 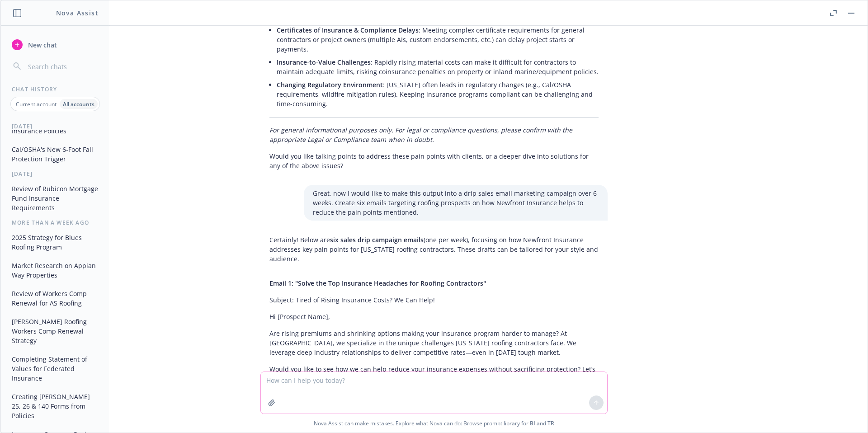 What do you see at coordinates (55, 45) in the screenshot?
I see `button: New chat` at bounding box center [55, 45].